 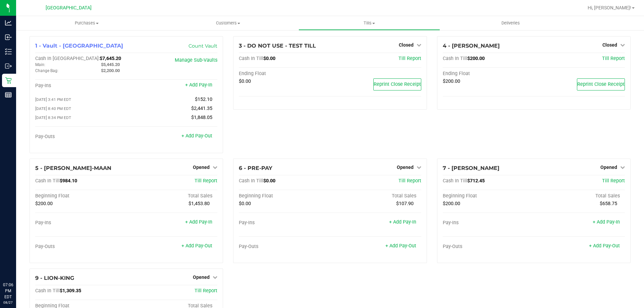 What do you see at coordinates (8, 66) in the screenshot?
I see `inline-svg: Outbound` at bounding box center [8, 66].